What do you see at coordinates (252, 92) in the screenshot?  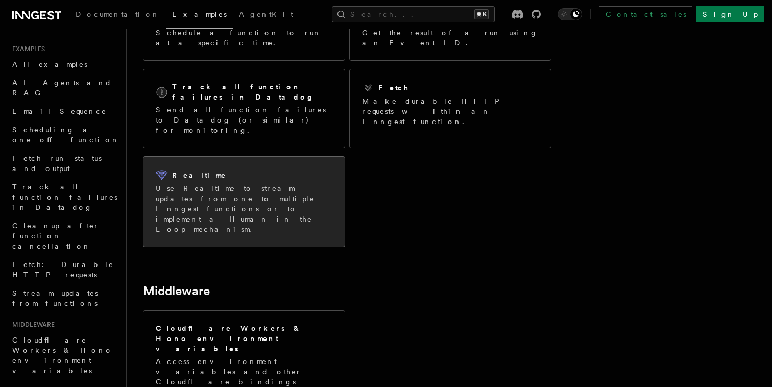 I see `h2: Track all function failures in Datadog` at bounding box center [252, 92].